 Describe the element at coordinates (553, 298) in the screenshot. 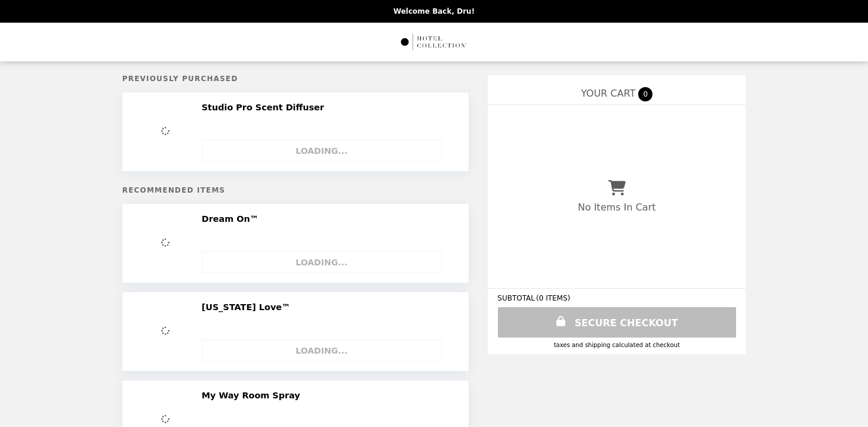

I see `span: ( 0 ITEMS )` at that location.